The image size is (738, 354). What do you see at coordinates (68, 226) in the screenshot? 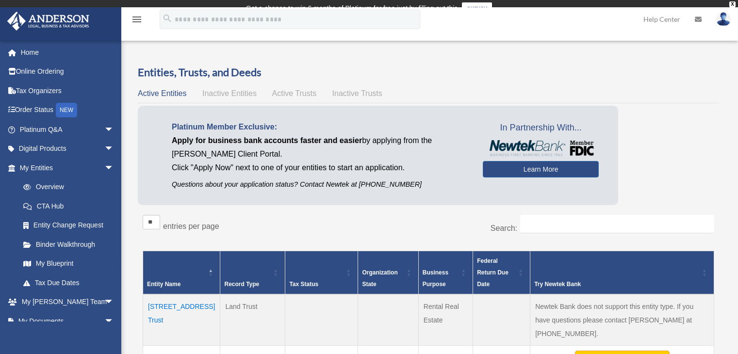
I see `a: Entity Change Request` at bounding box center [68, 226].